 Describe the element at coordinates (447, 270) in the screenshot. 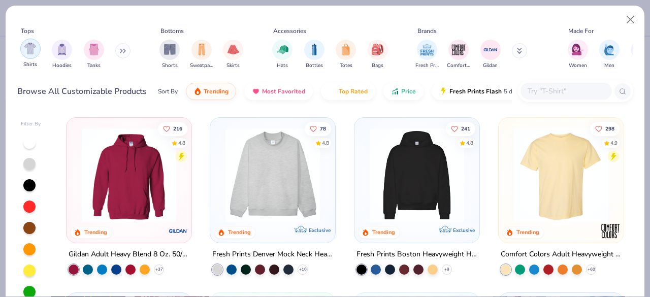

I see `span: + 9` at that location.